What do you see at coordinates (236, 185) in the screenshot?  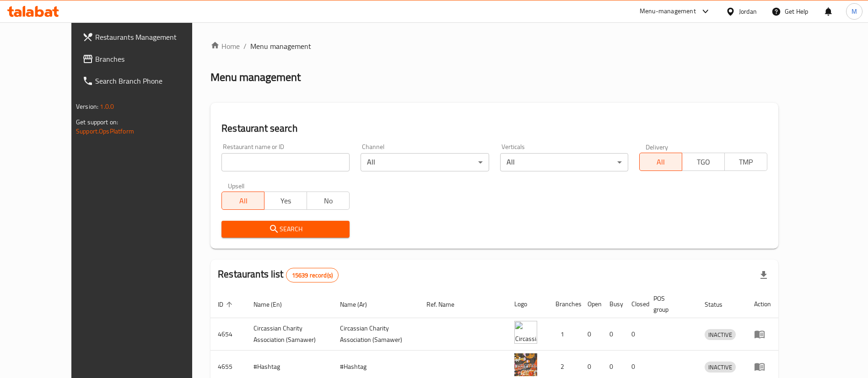 I see `label: Upsell` at bounding box center [236, 185].